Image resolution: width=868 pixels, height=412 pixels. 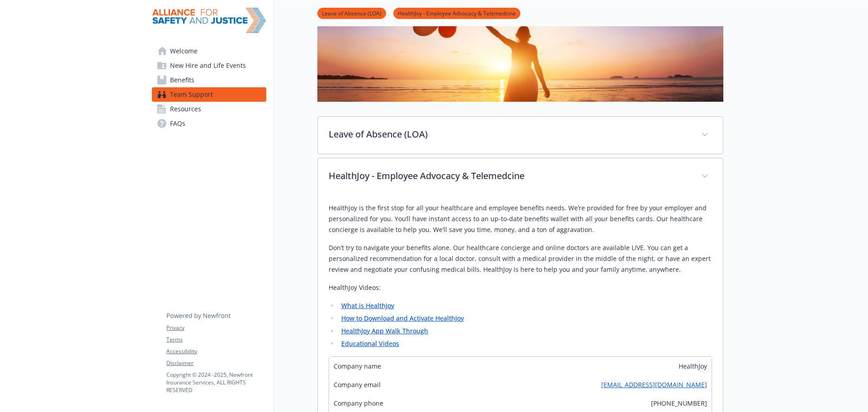 I want to click on span: Welcome, so click(x=183, y=51).